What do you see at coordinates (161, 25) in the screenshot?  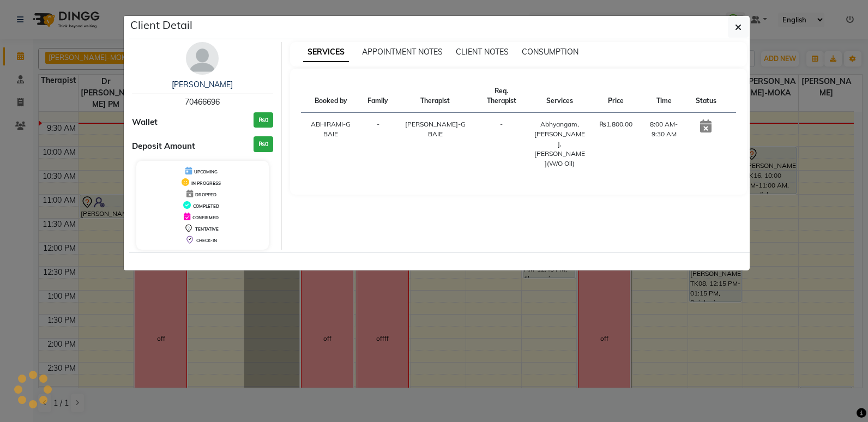 I see `h5: Client Detail` at bounding box center [161, 25].